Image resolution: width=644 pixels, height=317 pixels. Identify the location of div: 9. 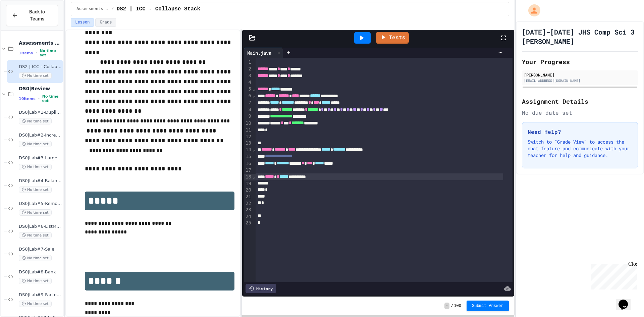
(248, 117).